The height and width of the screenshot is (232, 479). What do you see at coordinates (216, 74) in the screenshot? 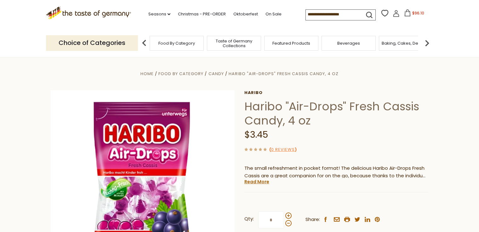
I see `a: Candy` at bounding box center [216, 74].